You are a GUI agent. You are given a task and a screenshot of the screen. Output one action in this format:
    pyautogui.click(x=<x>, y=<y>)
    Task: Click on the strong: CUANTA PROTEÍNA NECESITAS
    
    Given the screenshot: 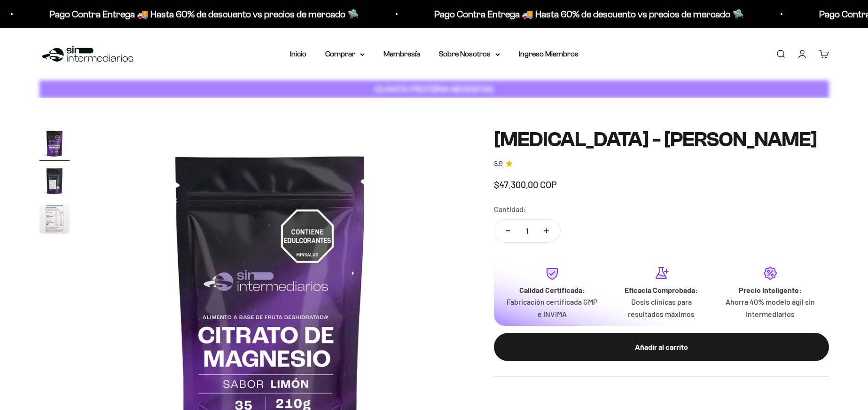 What is the action you would take?
    pyautogui.click(x=434, y=89)
    